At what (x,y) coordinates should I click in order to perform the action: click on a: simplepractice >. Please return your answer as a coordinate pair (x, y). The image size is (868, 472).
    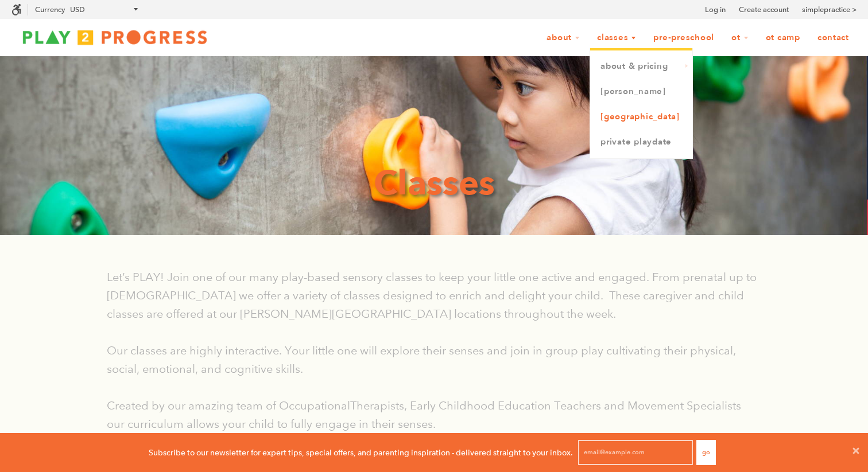
    Looking at the image, I should click on (829, 10).